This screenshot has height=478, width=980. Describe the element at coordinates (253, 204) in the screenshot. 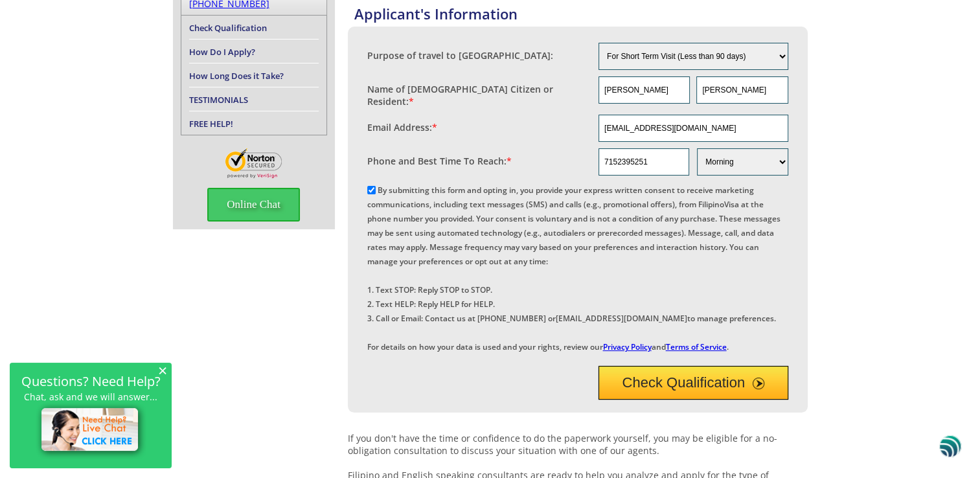

I see `span: Online Chat` at that location.